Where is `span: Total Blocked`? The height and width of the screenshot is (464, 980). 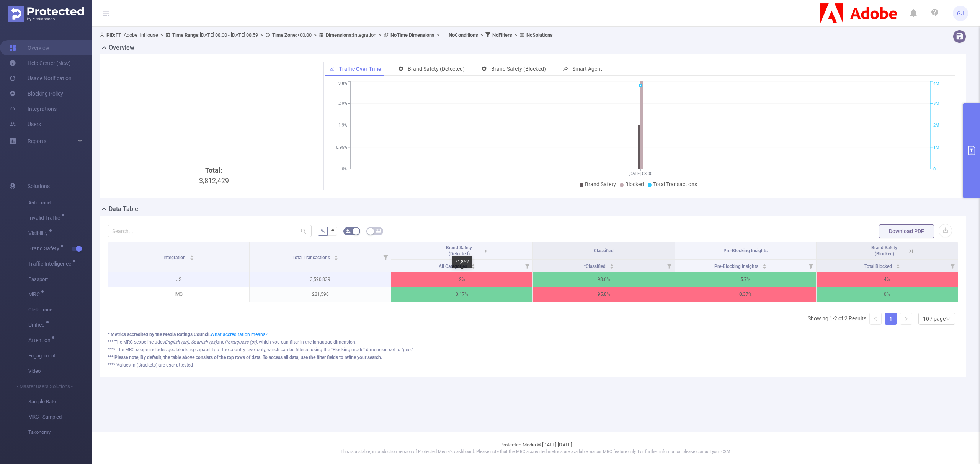
span: Total Blocked is located at coordinates (878, 266).